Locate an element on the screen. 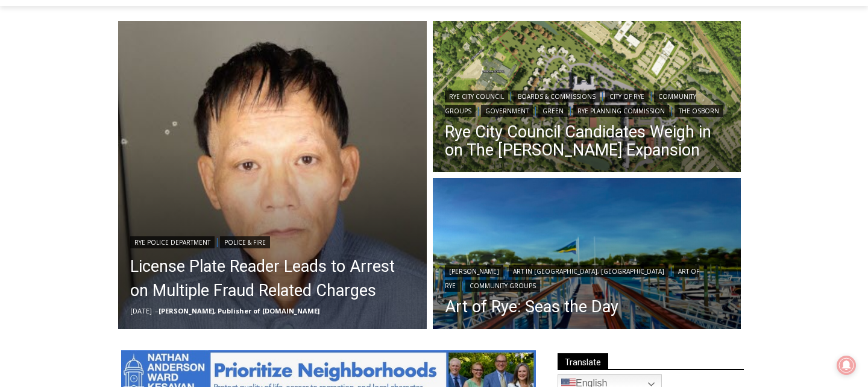  a: Read More Rye City Council Candidates Weigh in on The Osborn Expansion is located at coordinates (587, 99).